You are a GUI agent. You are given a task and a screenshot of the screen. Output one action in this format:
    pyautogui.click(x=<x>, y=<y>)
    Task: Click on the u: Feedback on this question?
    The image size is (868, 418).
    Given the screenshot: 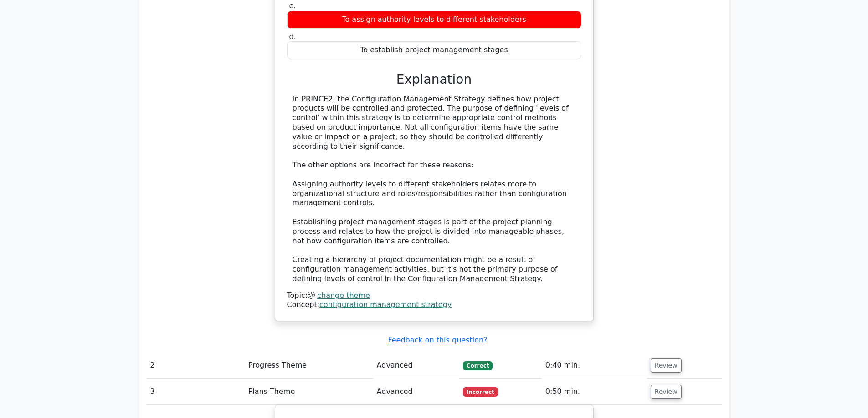 What is the action you would take?
    pyautogui.click(x=438, y=340)
    